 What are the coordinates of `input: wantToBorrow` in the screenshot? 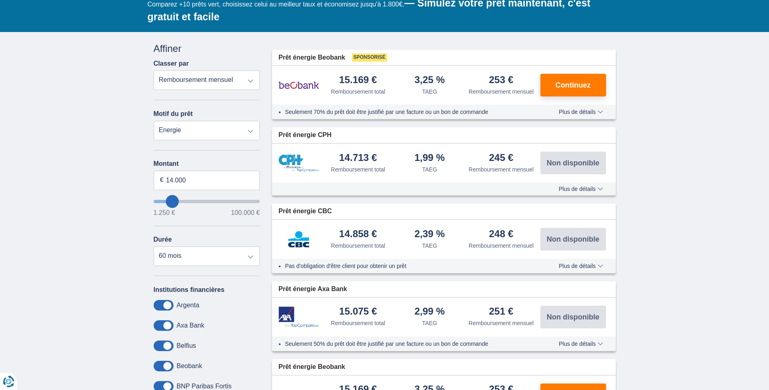 It's located at (207, 201).